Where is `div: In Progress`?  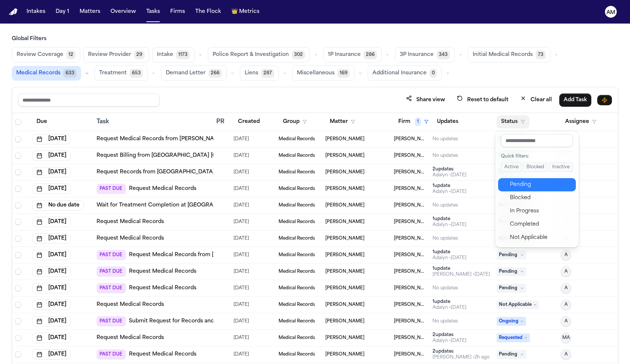 div: In Progress is located at coordinates (540, 211).